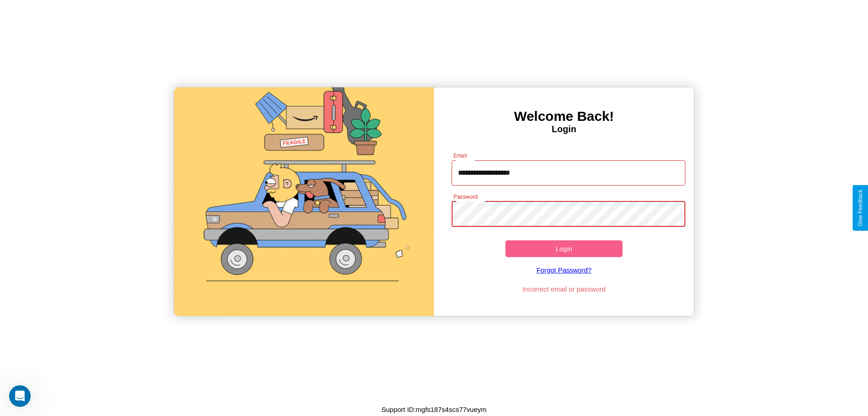  I want to click on p: Incorrect email or password, so click(564, 289).